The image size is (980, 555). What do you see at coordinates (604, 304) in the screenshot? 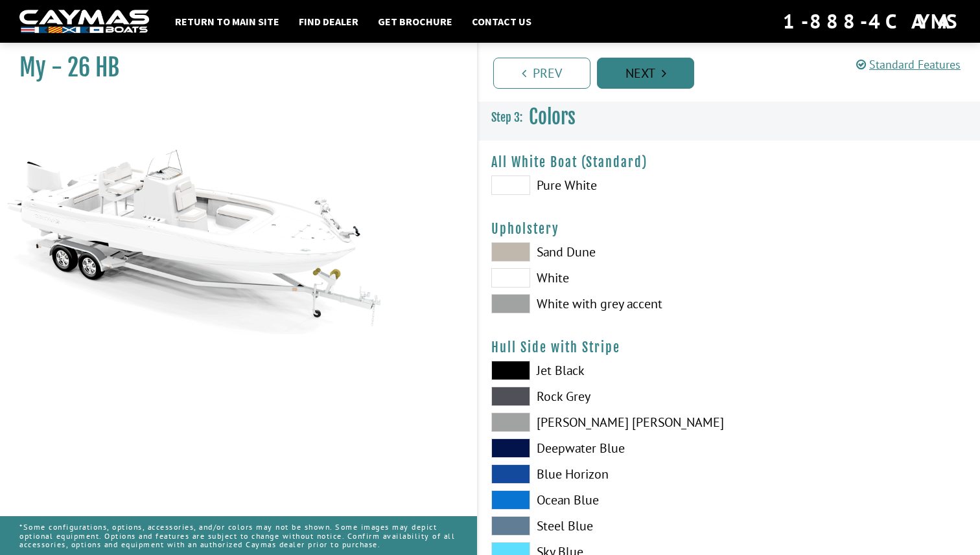
I see `label: White with grey accent` at bounding box center [604, 304].